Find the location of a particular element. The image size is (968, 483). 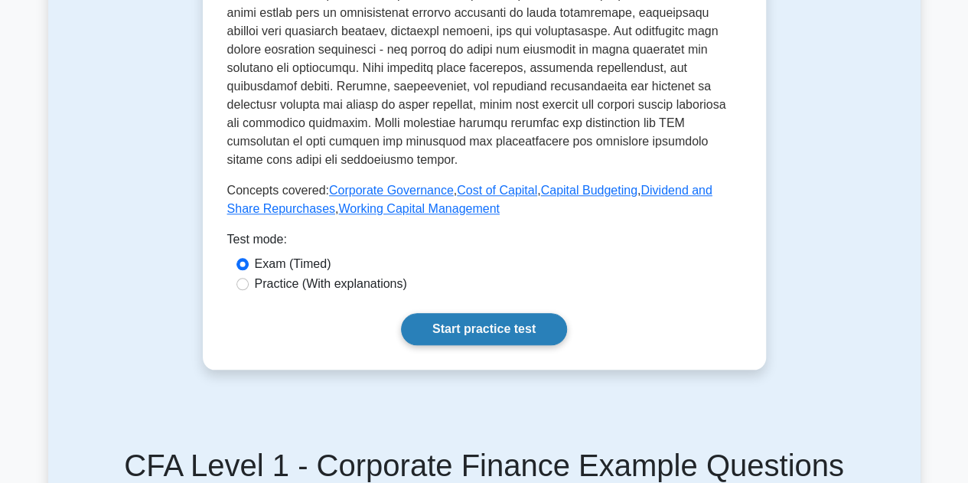

p: Concepts covered: , , , , is located at coordinates (484, 200).